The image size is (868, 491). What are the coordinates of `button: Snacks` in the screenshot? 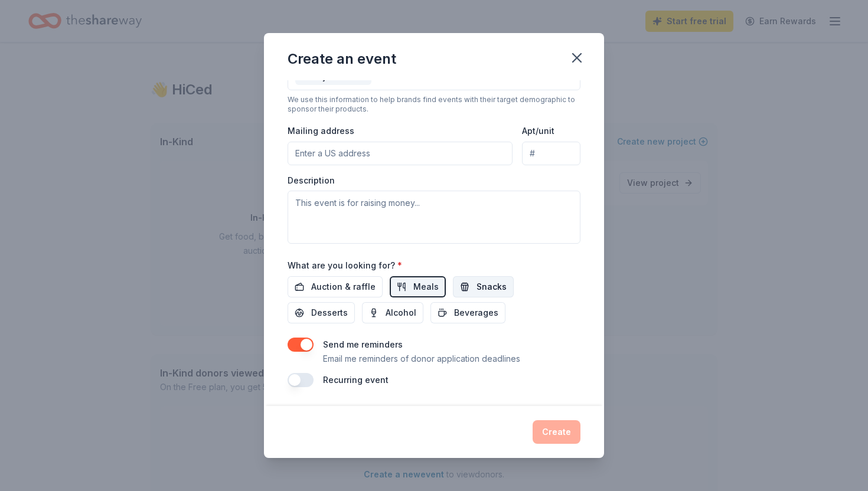 It's located at (483, 287).